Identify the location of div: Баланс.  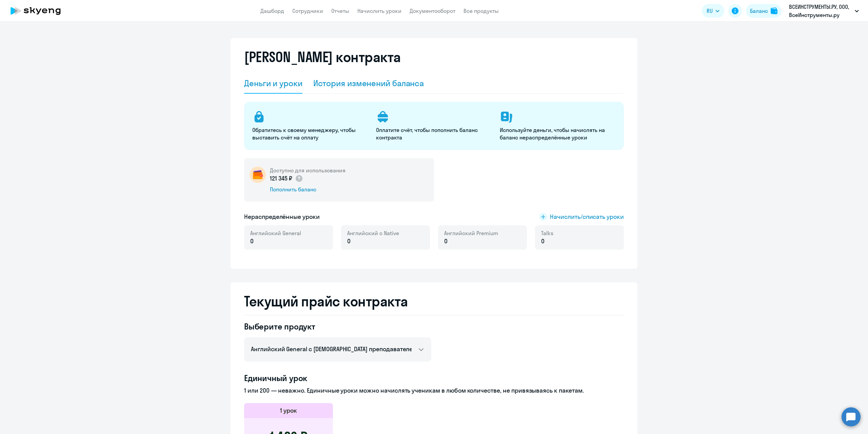
(759, 11).